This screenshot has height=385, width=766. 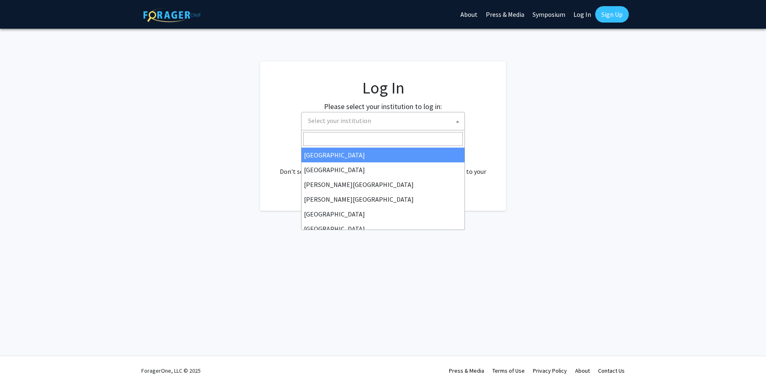 What do you see at coordinates (383, 88) in the screenshot?
I see `h1: Log In` at bounding box center [383, 88].